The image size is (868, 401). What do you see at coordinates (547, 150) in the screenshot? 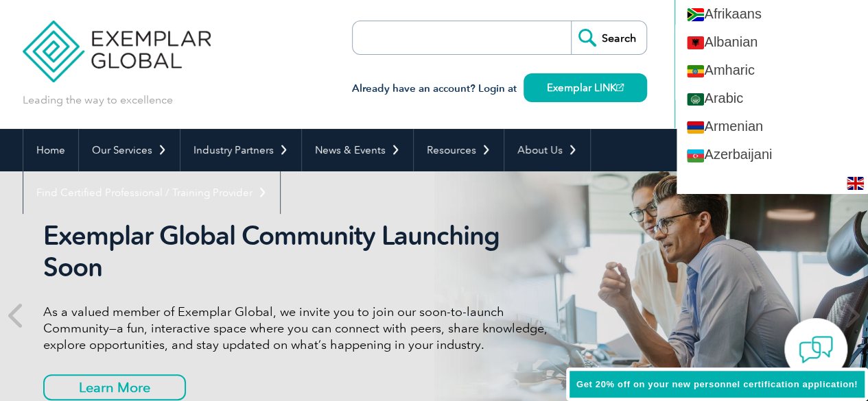
I see `a: About Us` at bounding box center [547, 150].